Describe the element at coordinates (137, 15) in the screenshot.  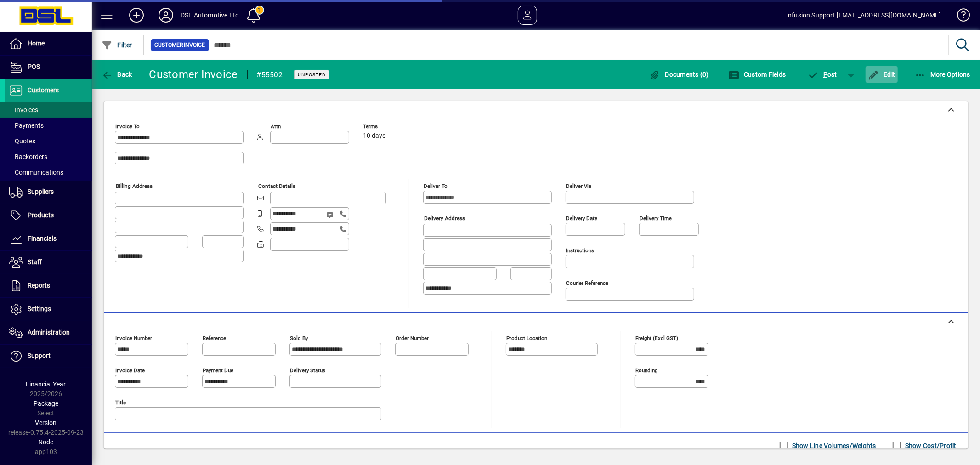
I see `button: Add` at that location.